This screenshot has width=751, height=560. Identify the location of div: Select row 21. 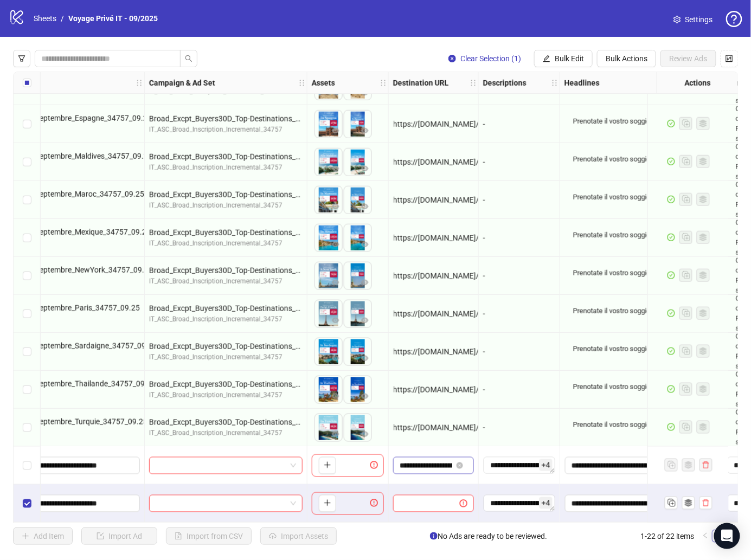
(27, 465).